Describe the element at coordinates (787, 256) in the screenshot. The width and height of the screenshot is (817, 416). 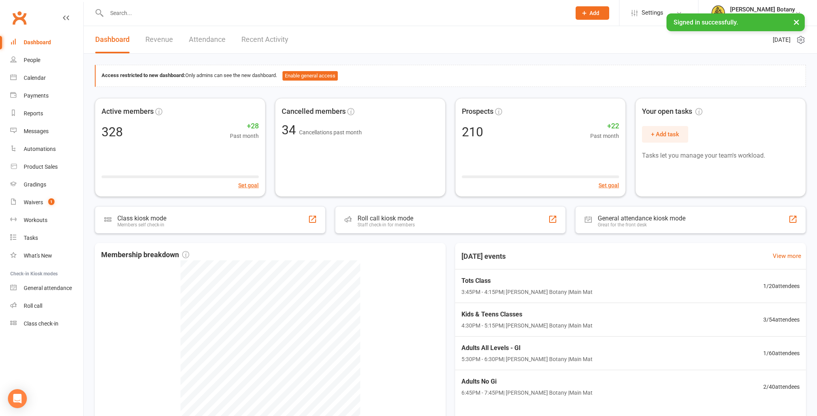
I see `a: View more` at that location.